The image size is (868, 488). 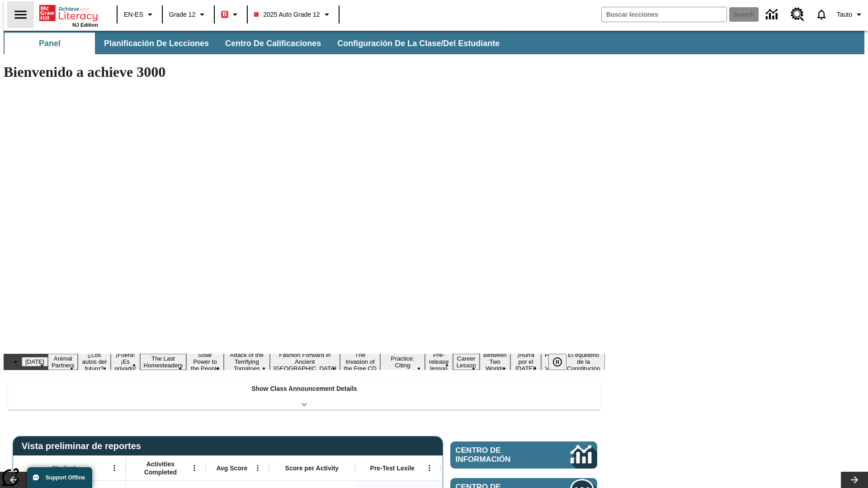 I want to click on button: Slide 15 Point of View, so click(x=552, y=362).